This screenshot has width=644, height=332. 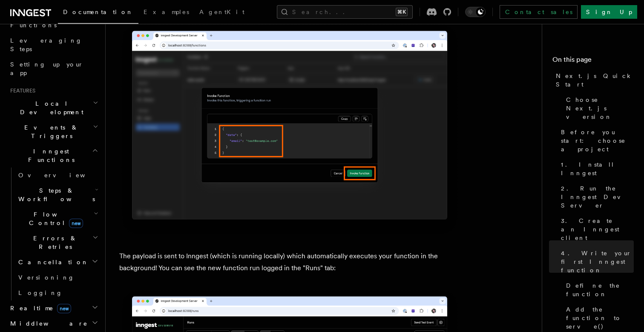 What do you see at coordinates (58, 219) in the screenshot?
I see `button: Flow Controlnew` at bounding box center [58, 219].